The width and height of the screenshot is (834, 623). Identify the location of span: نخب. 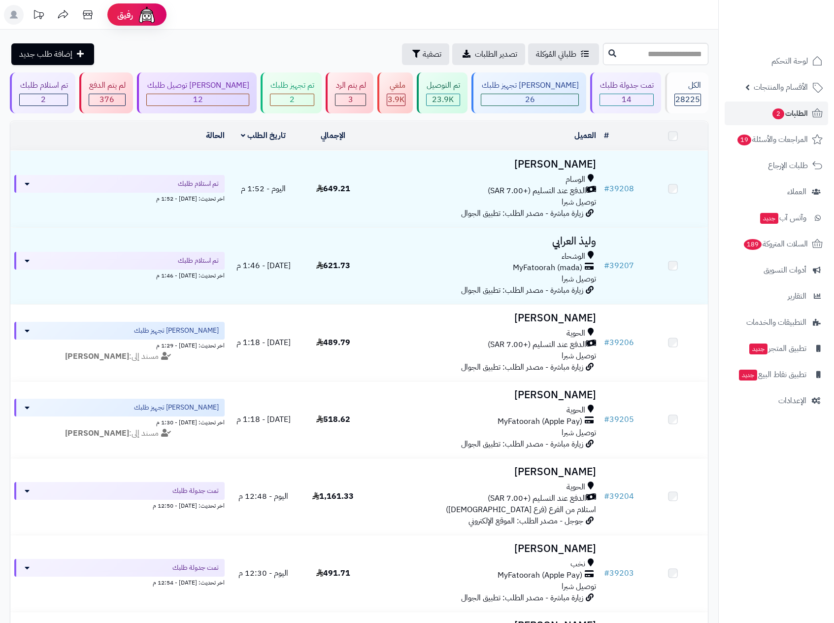
(578, 564).